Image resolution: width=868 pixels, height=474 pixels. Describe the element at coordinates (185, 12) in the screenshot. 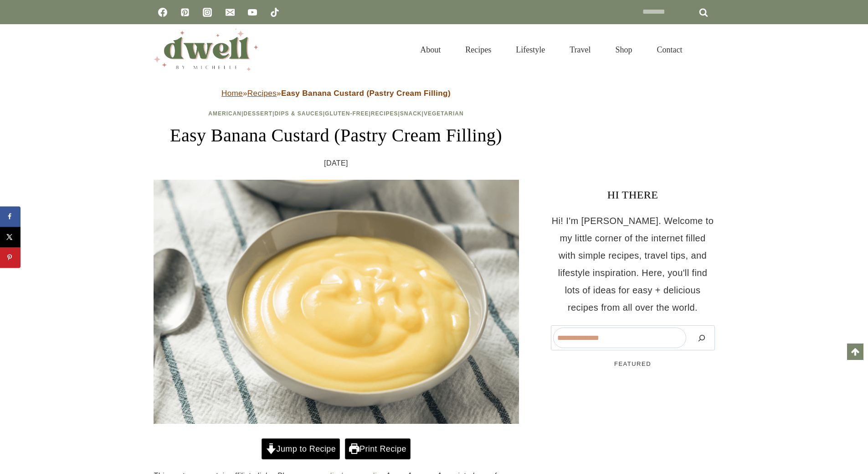

I see `a: Pinterest` at that location.